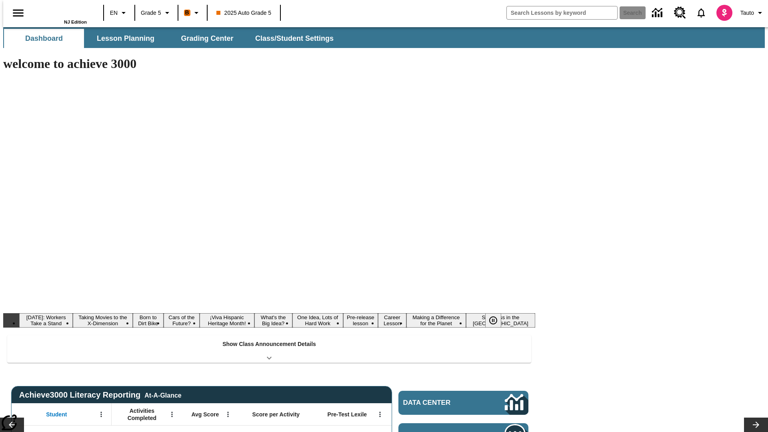 Image resolution: width=768 pixels, height=432 pixels. I want to click on button: Select a new avatar, so click(724, 13).